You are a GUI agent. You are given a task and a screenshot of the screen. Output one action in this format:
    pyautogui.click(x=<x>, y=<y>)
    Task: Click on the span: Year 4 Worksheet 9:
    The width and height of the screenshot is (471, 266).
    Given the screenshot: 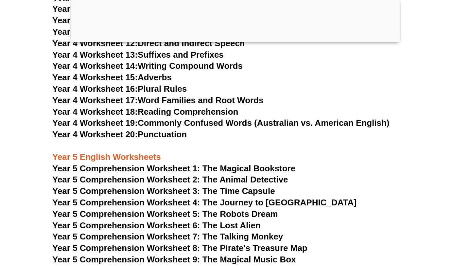 What is the action you would take?
    pyautogui.click(x=93, y=9)
    